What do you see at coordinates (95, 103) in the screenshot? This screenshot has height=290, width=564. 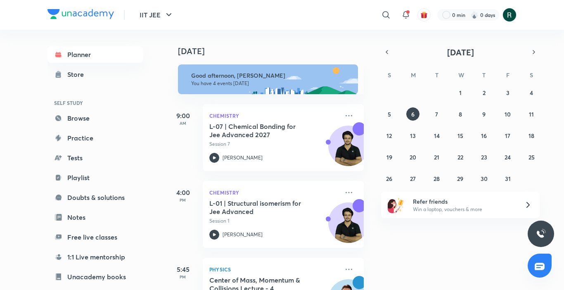 I see `h6: SELF STUDY` at bounding box center [95, 103].